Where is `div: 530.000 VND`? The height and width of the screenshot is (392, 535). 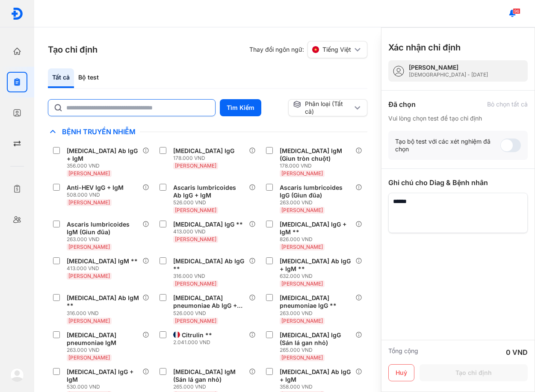 div: 530.000 VND is located at coordinates (104, 387).